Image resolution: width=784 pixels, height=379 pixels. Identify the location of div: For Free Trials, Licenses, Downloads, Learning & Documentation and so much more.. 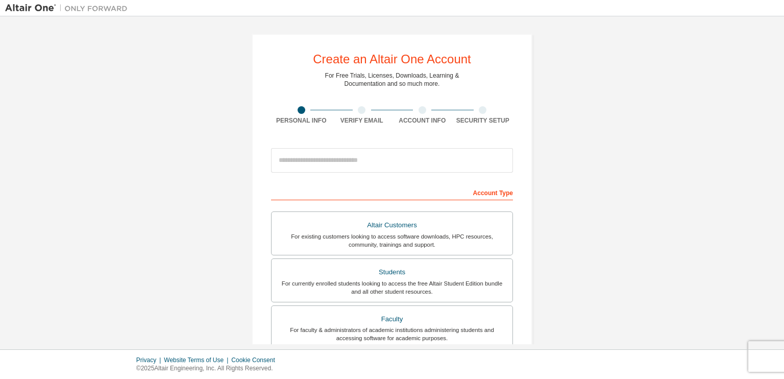
(392, 80).